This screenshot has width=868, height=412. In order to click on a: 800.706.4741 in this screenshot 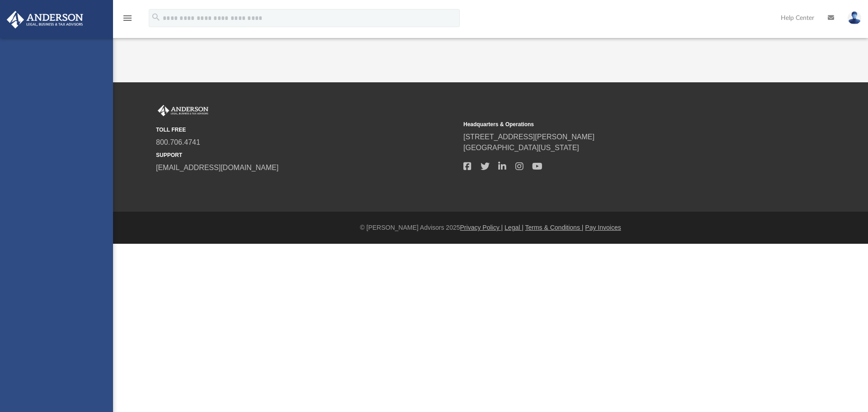, I will do `click(178, 142)`.